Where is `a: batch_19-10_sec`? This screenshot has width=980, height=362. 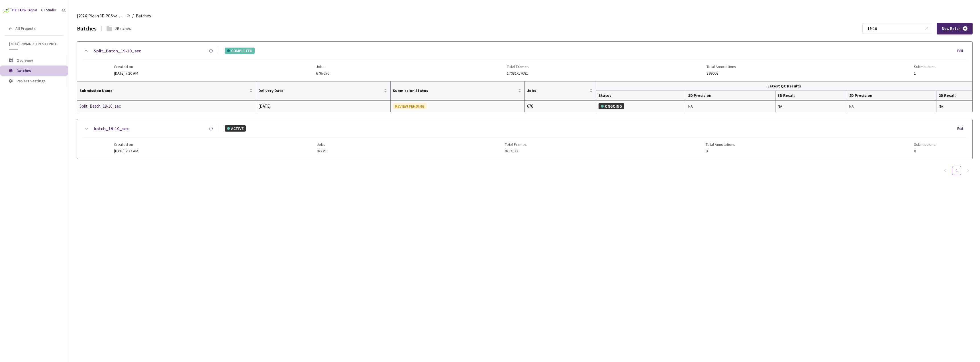
a: batch_19-10_sec is located at coordinates (111, 129).